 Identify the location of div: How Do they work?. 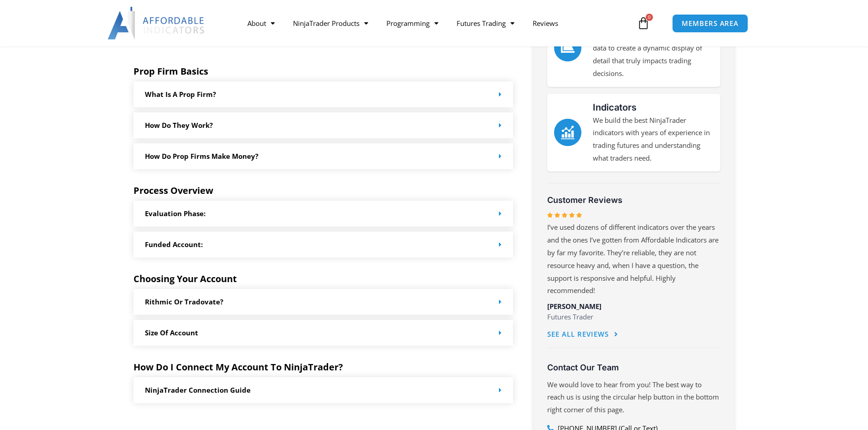
(324, 125).